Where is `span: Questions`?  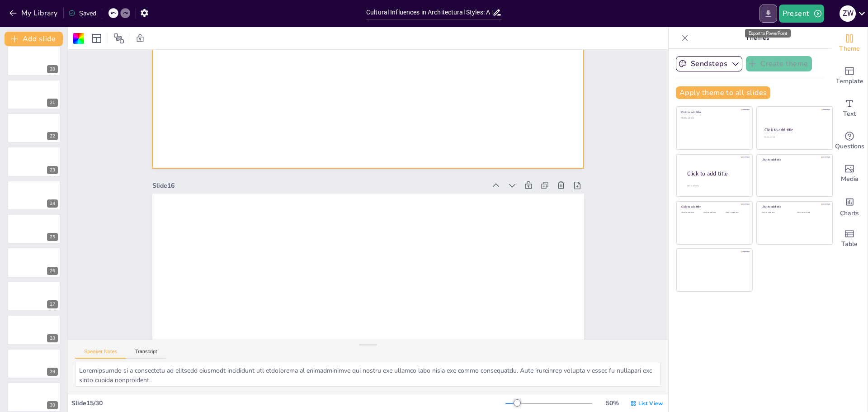
span: Questions is located at coordinates (849, 146).